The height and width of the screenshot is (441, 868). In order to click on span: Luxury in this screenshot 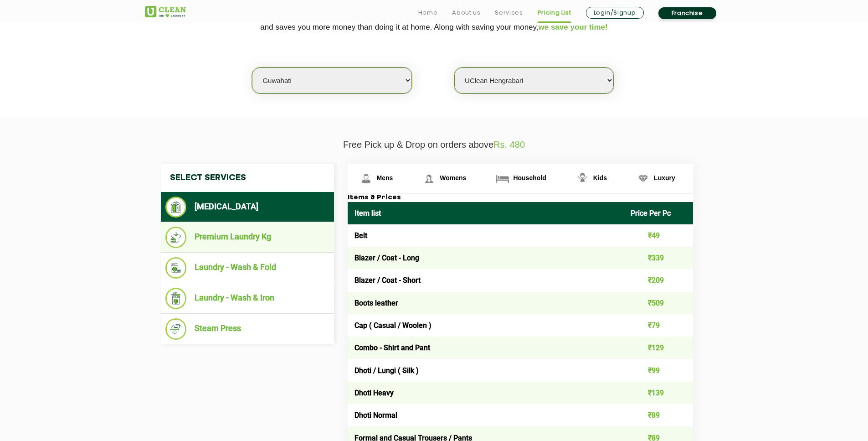, I will do `click(664, 178)`.